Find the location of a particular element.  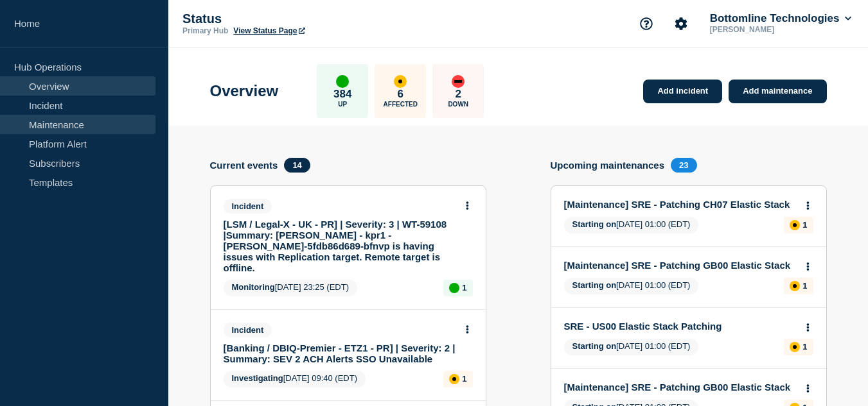

p: Affected is located at coordinates (401, 104).